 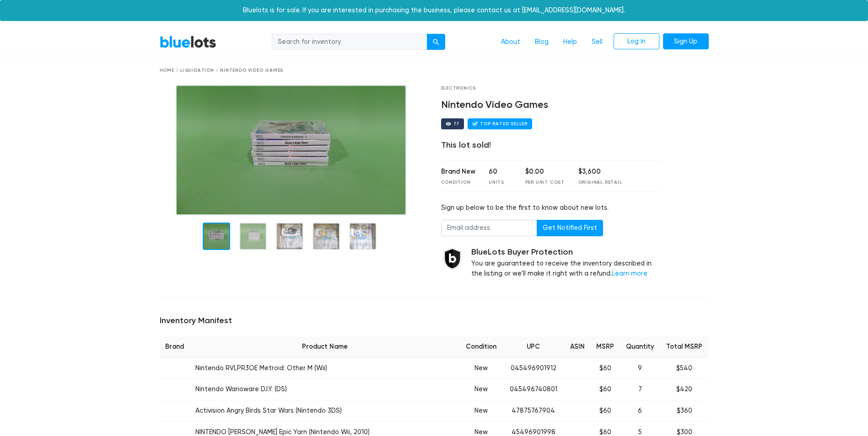 What do you see at coordinates (545, 182) in the screenshot?
I see `div: Per Unit Cost` at bounding box center [545, 182].